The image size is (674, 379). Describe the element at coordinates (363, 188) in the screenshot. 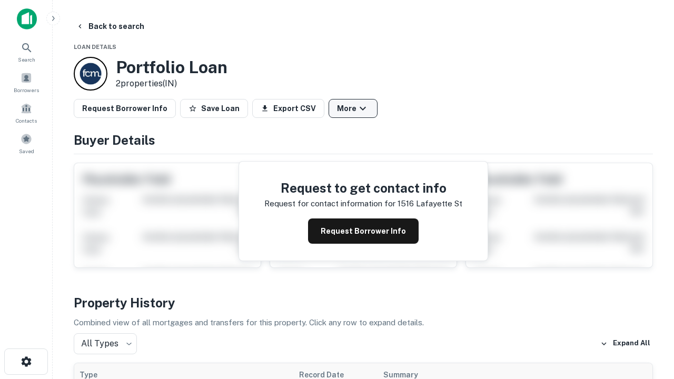

I see `h4: Request to get contact info` at that location.